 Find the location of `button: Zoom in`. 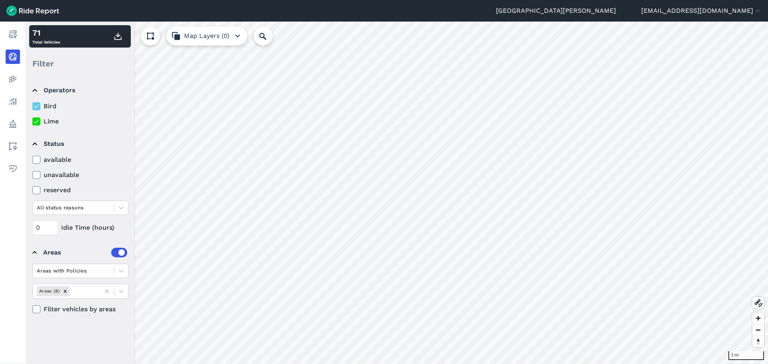

button: Zoom in is located at coordinates (758, 318).